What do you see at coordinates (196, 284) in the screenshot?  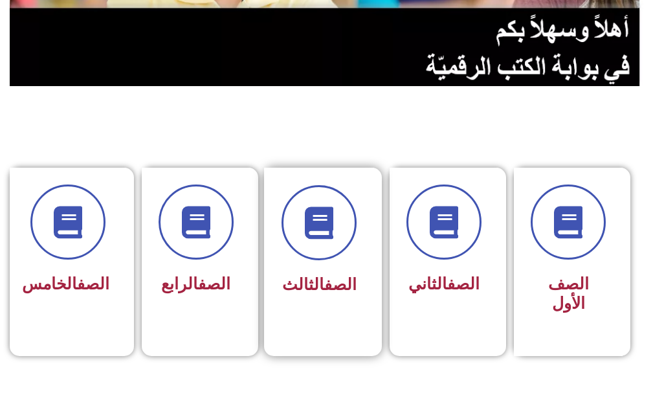 I see `span: الرابع` at bounding box center [196, 284].